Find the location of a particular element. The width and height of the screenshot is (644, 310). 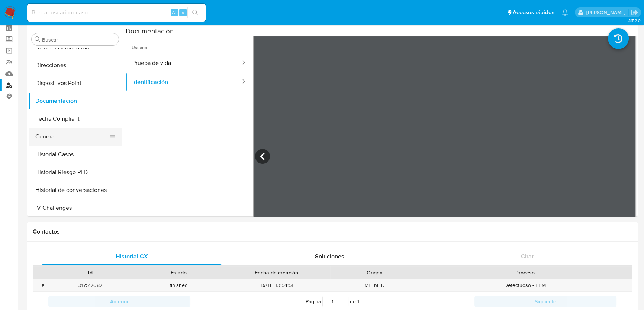

span: Página de is located at coordinates (332, 302).